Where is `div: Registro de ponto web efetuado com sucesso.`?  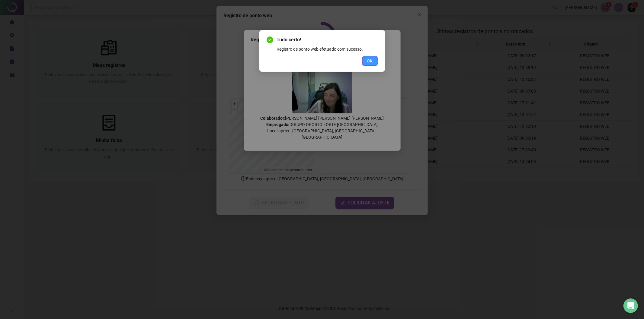
div: Registro de ponto web efetuado com sucesso. is located at coordinates (327, 49).